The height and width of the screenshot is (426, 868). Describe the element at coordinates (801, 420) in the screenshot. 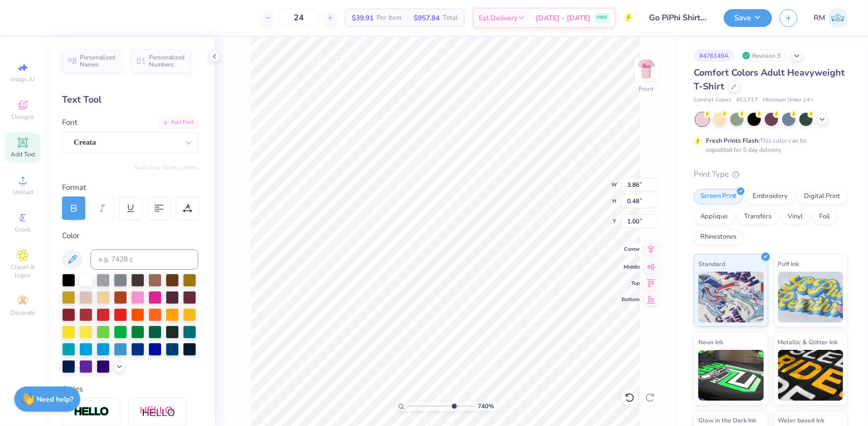

I see `span: Water based Ink` at that location.